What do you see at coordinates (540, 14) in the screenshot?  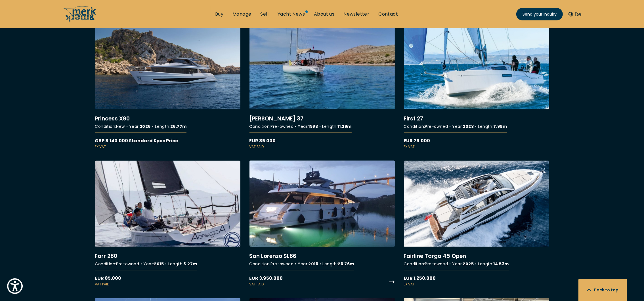 I see `a: Send your inquiry` at bounding box center [540, 14].